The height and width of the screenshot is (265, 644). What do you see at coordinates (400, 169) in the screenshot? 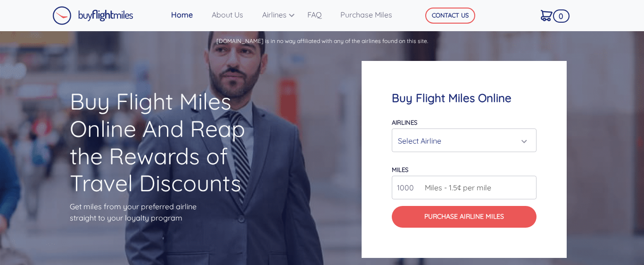
I see `label: miles` at bounding box center [400, 169].